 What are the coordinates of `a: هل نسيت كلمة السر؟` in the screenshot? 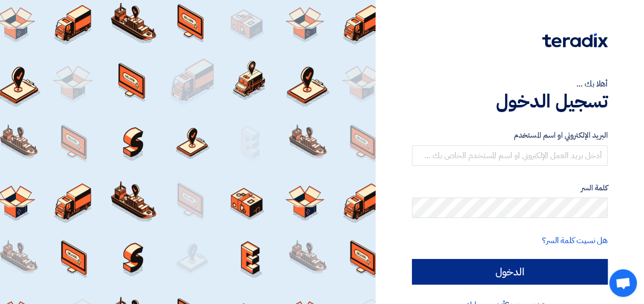 It's located at (575, 241).